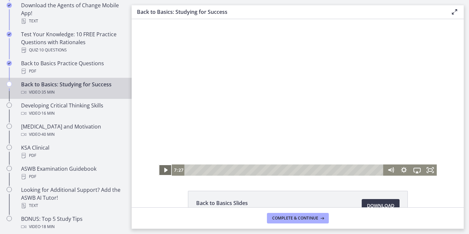 The width and height of the screenshot is (469, 234). Describe the element at coordinates (47, 113) in the screenshot. I see `span: · 16 min` at that location.